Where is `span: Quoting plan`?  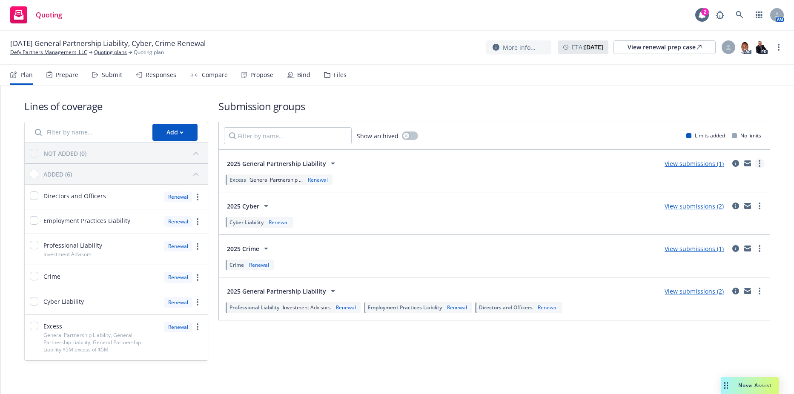
span: Quoting plan is located at coordinates (149, 52).